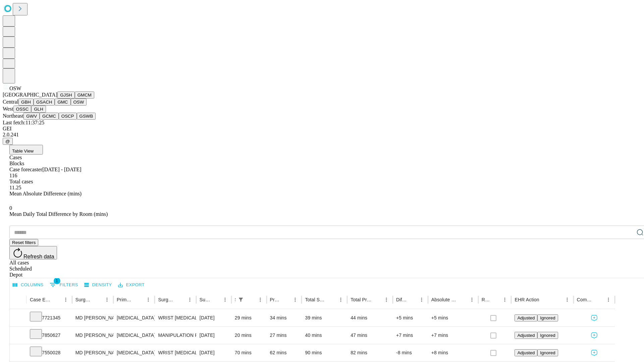 Image resolution: width=644 pixels, height=362 pixels. What do you see at coordinates (32, 116) in the screenshot?
I see `button: GWV` at bounding box center [32, 116].